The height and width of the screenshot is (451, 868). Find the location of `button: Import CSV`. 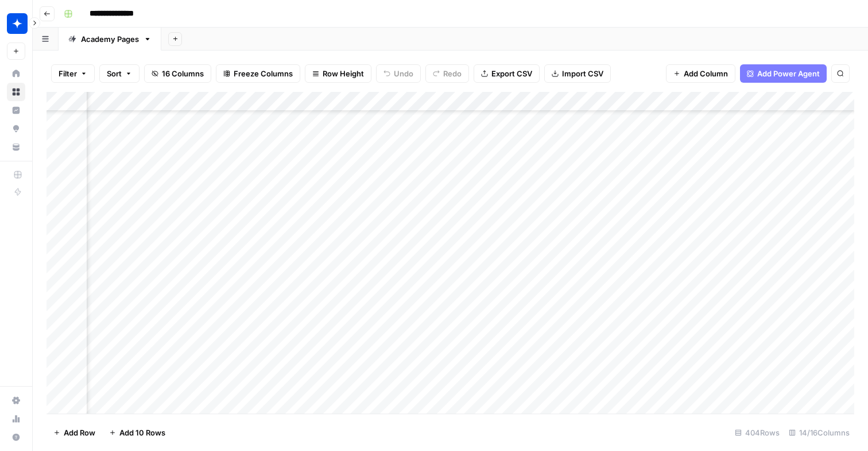

button: Import CSV is located at coordinates (577, 73).